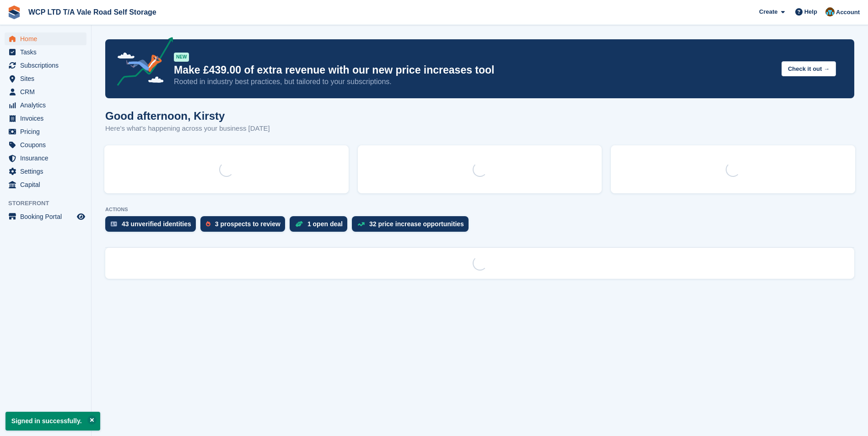 Image resolution: width=868 pixels, height=436 pixels. I want to click on div: 43 unverified identities, so click(157, 224).